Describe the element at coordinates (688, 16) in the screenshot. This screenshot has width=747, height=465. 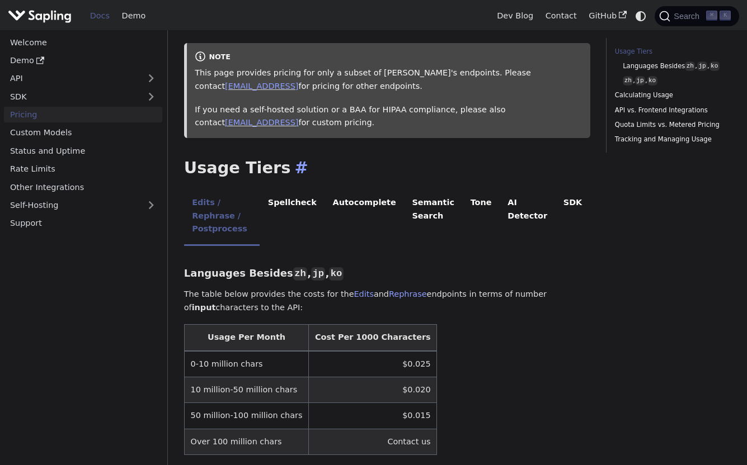
I see `span: Search` at that location.